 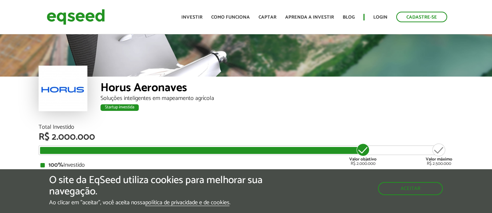 What do you see at coordinates (422, 17) in the screenshot?
I see `a: Cadastre-se` at bounding box center [422, 17].